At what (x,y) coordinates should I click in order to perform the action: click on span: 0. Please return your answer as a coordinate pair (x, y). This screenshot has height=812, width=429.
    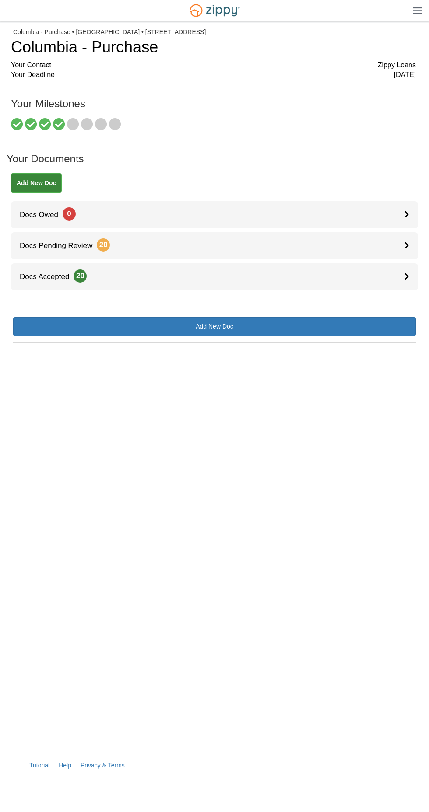
    Looking at the image, I should click on (69, 214).